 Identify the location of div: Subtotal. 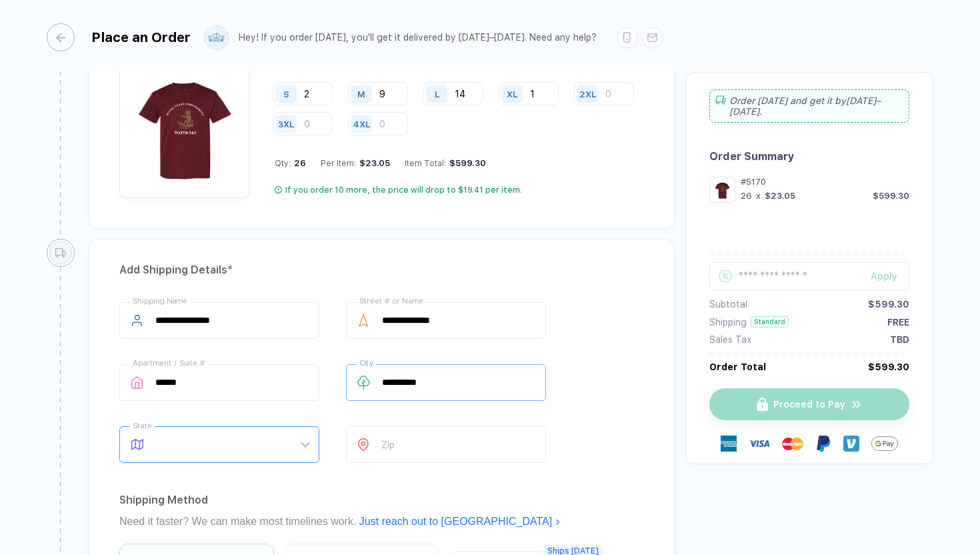
(728, 304).